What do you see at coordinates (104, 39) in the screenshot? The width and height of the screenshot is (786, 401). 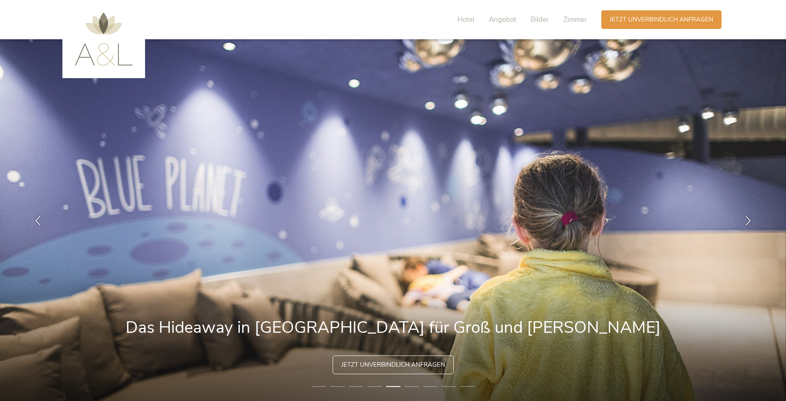 I see `img: AMONTI & LUNARIS Wellnessresort` at bounding box center [104, 39].